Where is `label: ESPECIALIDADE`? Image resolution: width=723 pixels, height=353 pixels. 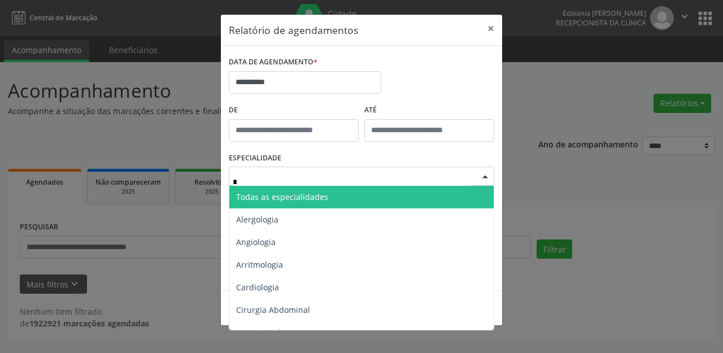 label: ESPECIALIDADE is located at coordinates (255, 158).